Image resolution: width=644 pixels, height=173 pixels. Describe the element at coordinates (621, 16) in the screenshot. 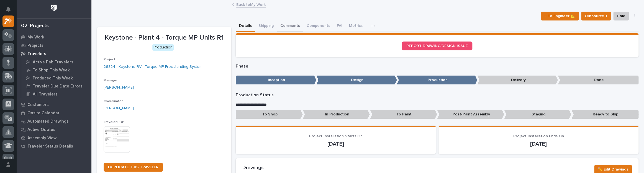

I see `button: Hold` at that location.